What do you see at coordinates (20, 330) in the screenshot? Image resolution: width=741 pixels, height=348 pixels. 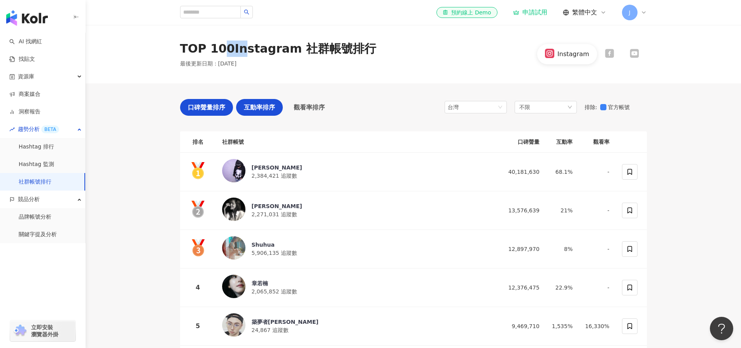 I see `img: chrome extension` at bounding box center [20, 330].